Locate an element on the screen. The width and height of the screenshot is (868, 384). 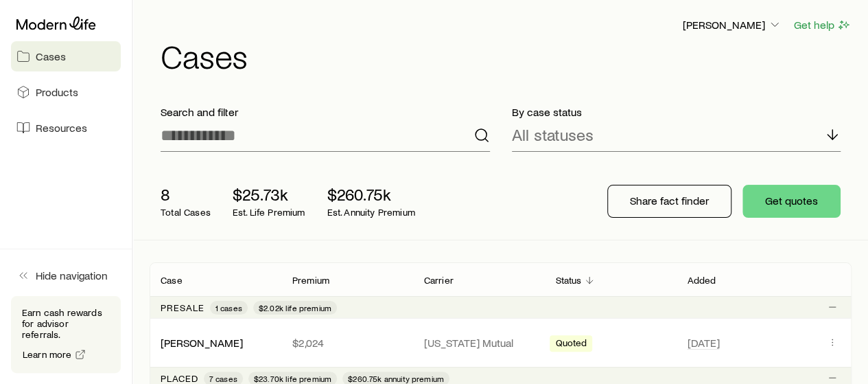
p: Presale is located at coordinates (182, 308).